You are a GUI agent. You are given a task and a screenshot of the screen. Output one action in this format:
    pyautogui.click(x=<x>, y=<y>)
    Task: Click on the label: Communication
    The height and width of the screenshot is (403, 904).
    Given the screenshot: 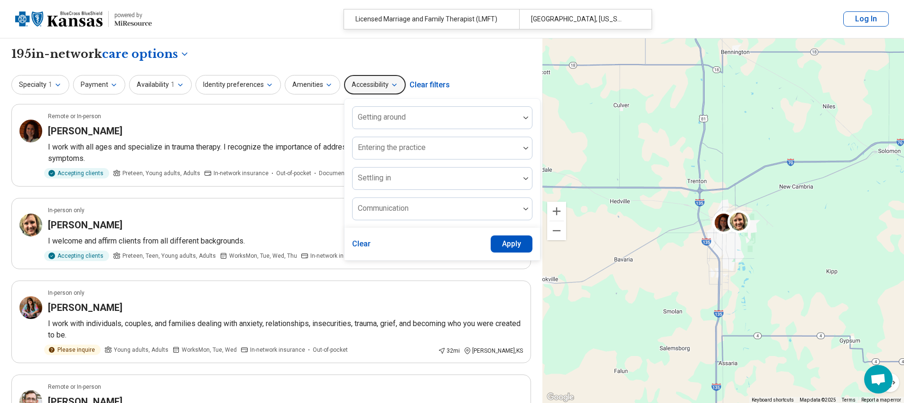 What is the action you would take?
    pyautogui.click(x=383, y=208)
    